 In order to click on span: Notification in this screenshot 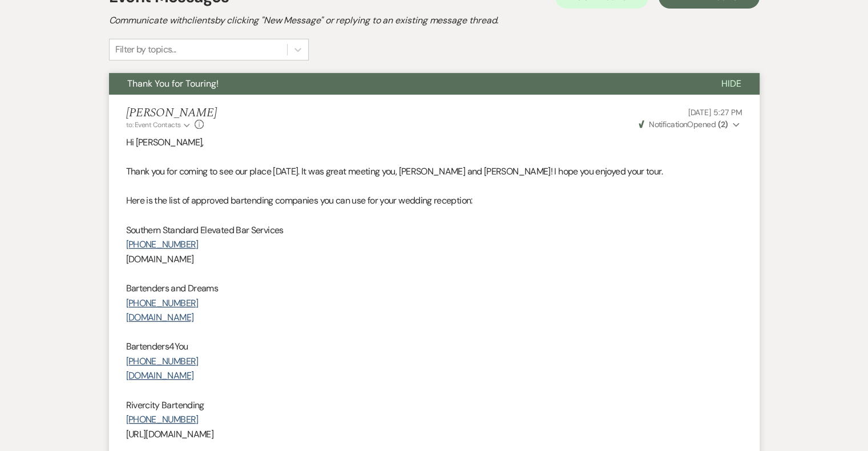, I will do `click(668, 124)`.